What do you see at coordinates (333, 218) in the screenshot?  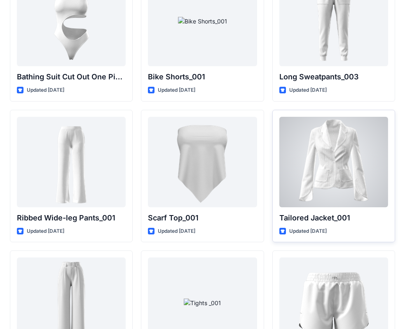 I see `p: Tailored Jacket_001` at bounding box center [333, 218].